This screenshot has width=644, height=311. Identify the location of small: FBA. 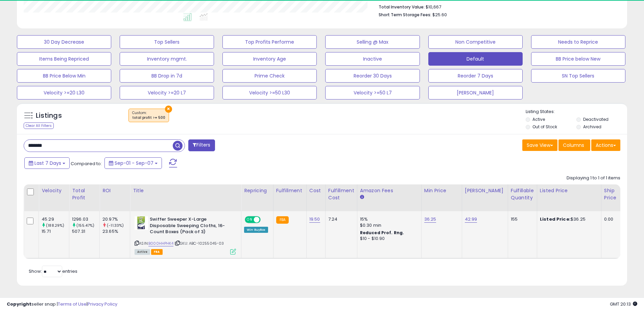
(282, 220).